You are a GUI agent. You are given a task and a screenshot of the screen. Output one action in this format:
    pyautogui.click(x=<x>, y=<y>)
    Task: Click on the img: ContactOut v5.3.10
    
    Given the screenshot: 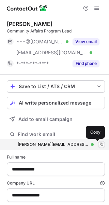 What is the action you would take?
    pyautogui.click(x=27, y=8)
    